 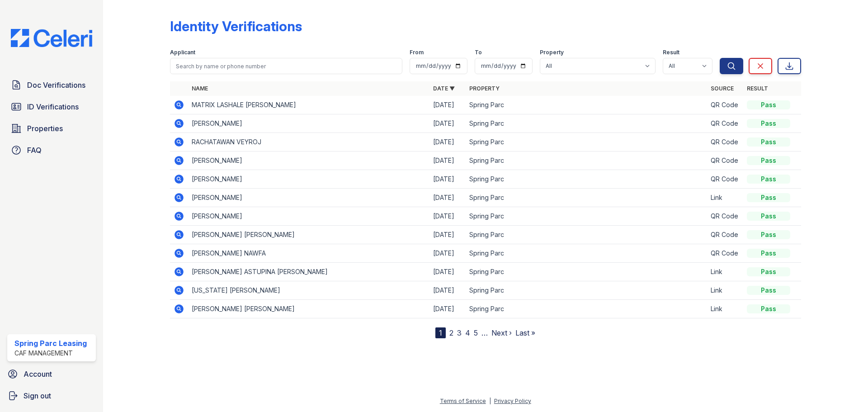 What do you see at coordinates (552, 52) in the screenshot?
I see `label: Property` at bounding box center [552, 52].